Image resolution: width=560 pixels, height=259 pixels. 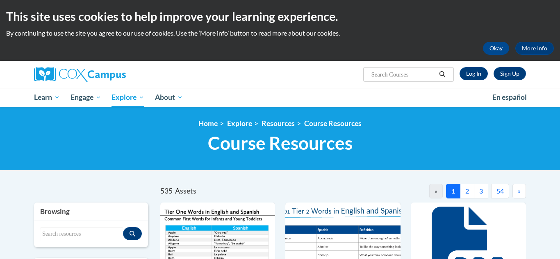 I want to click on a: About, so click(x=169, y=98).